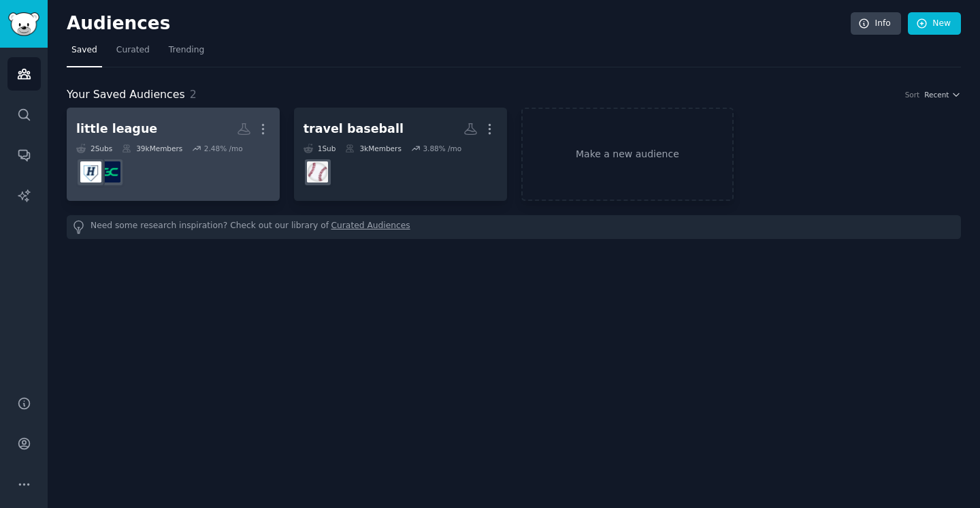 This screenshot has height=508, width=980. I want to click on a: travel baseball1Sub3kMembers3.88% /moBaseballCoaching, so click(400, 154).